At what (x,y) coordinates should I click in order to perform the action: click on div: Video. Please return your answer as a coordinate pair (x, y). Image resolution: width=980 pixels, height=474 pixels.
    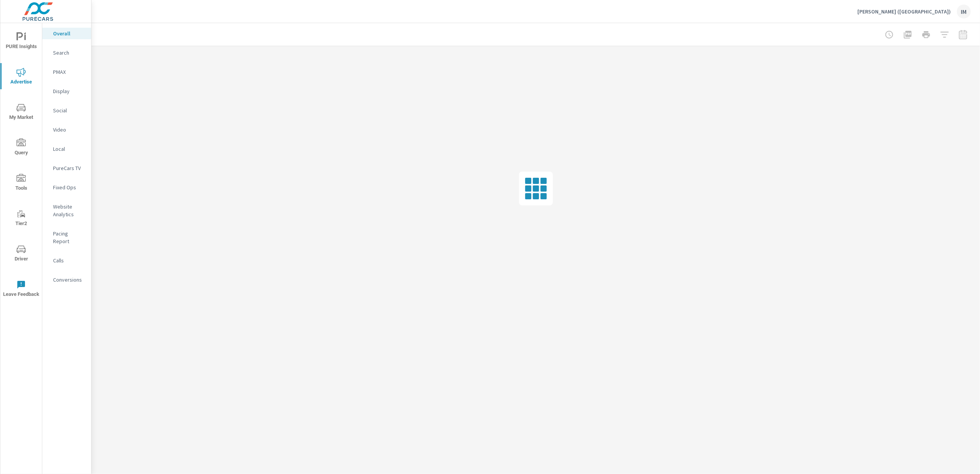
    Looking at the image, I should click on (67, 130).